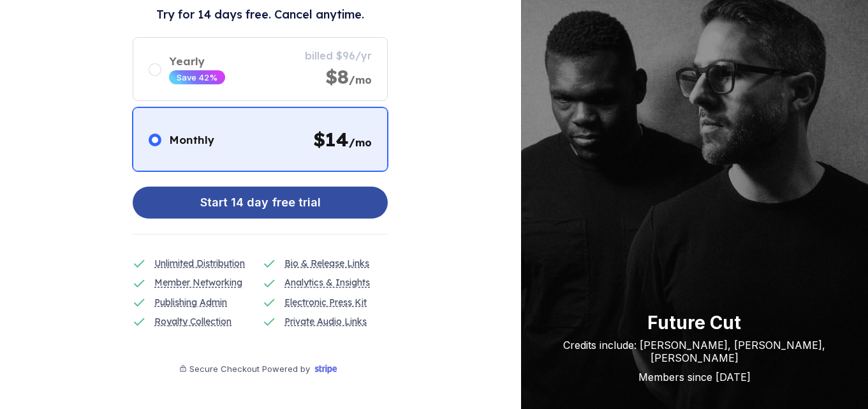  Describe the element at coordinates (191, 139) in the screenshot. I see `div: Monthly` at that location.